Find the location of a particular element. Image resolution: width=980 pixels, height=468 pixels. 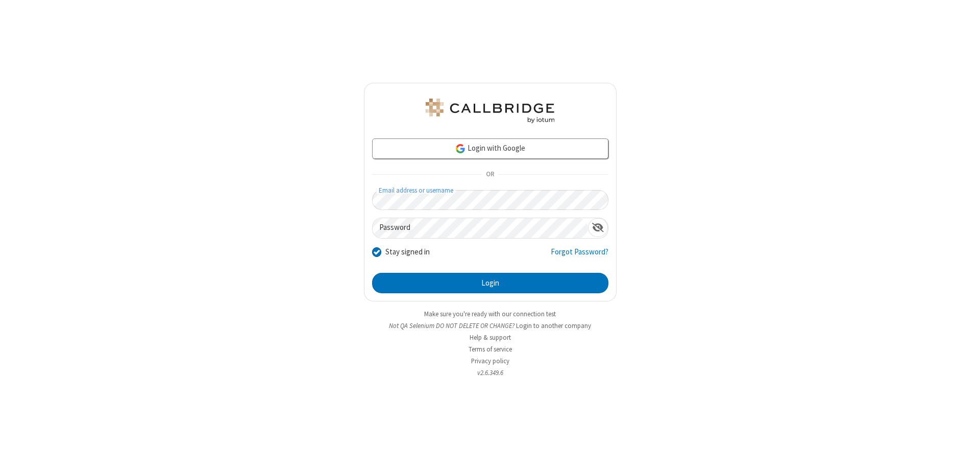

button: Login is located at coordinates (490, 283).